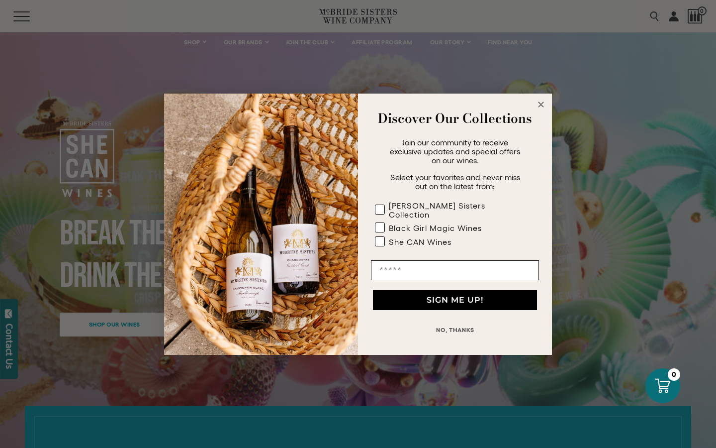 The height and width of the screenshot is (448, 716). Describe the element at coordinates (435, 228) in the screenshot. I see `div: Black Girl Magic Wines` at that location.